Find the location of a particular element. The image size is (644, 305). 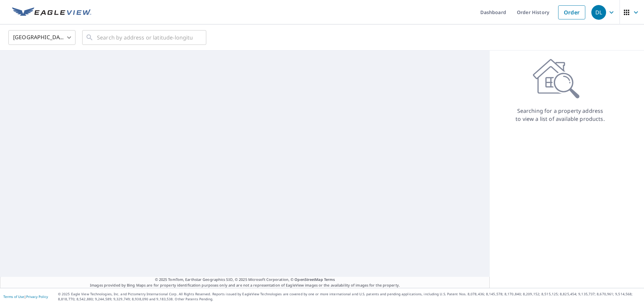

a: Order is located at coordinates (572, 13).